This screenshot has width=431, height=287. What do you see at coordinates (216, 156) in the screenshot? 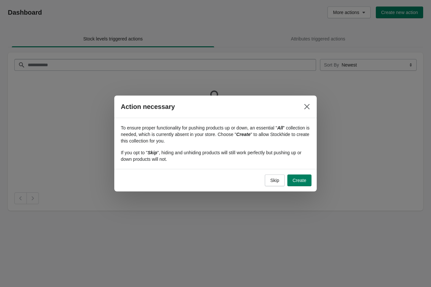
I see `p: If you opt to " ", hiding and unhiding products will still work perfectly but pushing up or down ...` at bounding box center [216, 156].